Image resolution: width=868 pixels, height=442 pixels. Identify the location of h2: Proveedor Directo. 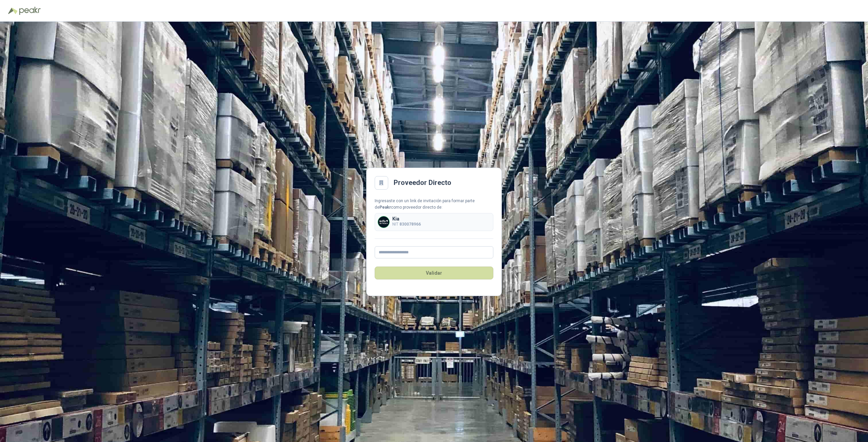
(423, 183).